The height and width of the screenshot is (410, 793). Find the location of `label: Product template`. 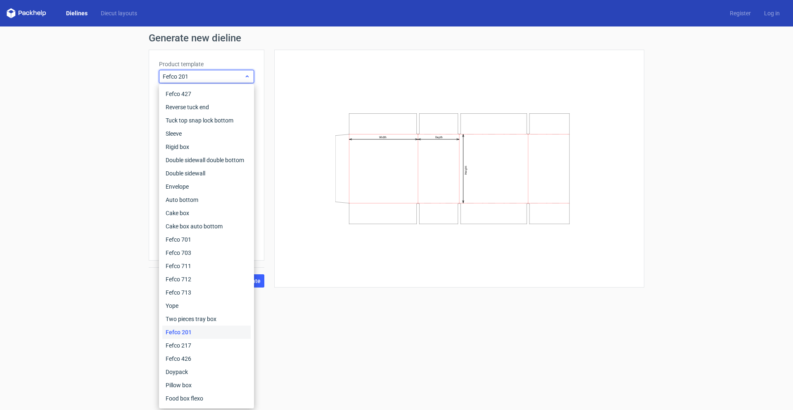

label: Product template is located at coordinates (207, 64).